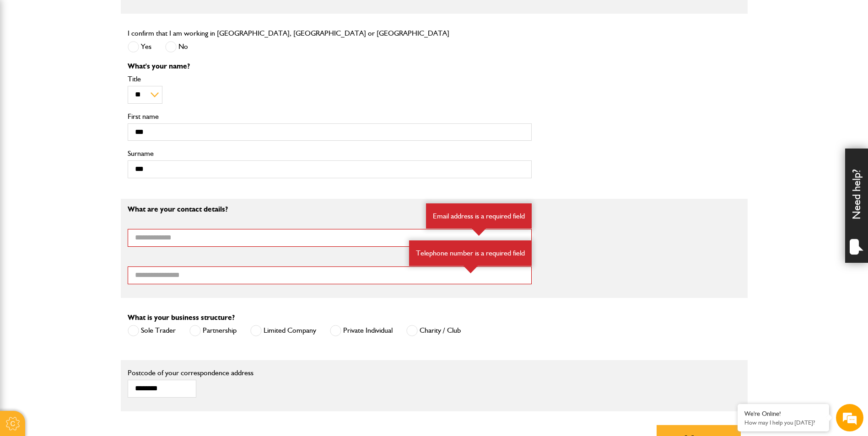 The height and width of the screenshot is (436, 868). I want to click on label: Surname, so click(330, 154).